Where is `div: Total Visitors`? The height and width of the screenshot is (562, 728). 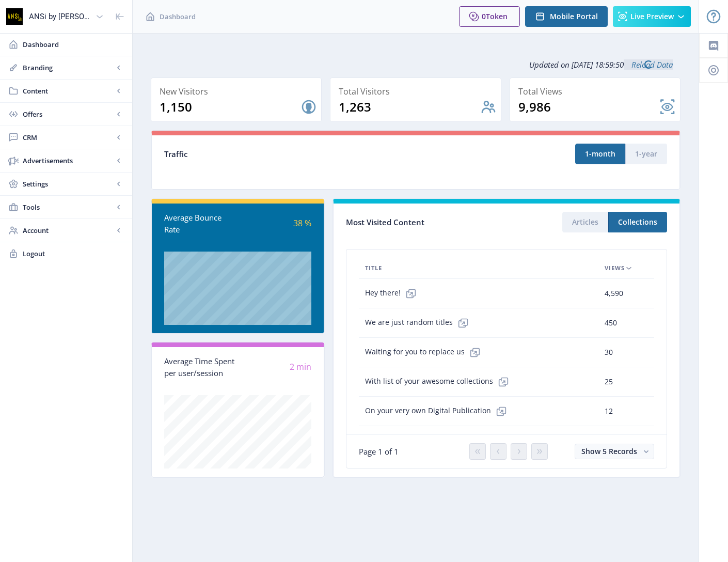 div: Total Visitors is located at coordinates (417, 92).